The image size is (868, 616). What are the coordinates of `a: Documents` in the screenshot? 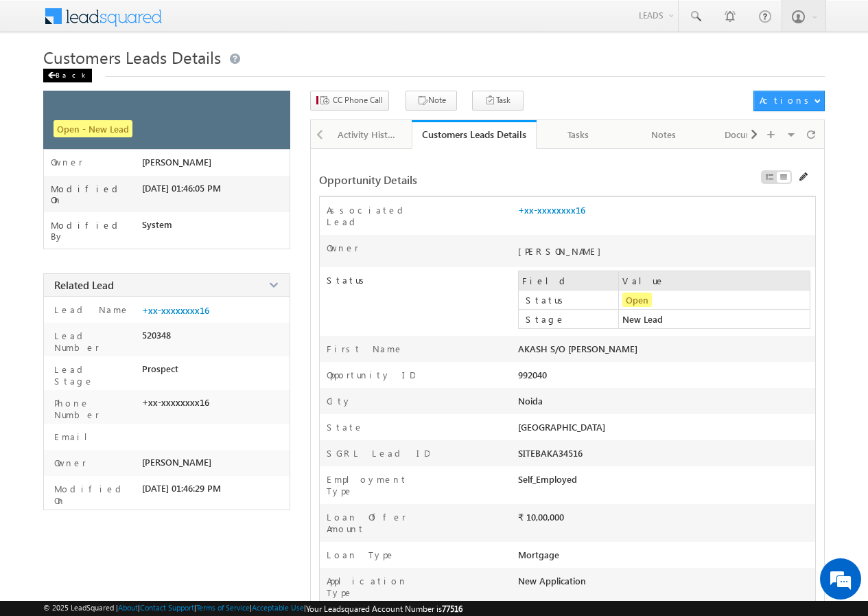 It's located at (749, 134).